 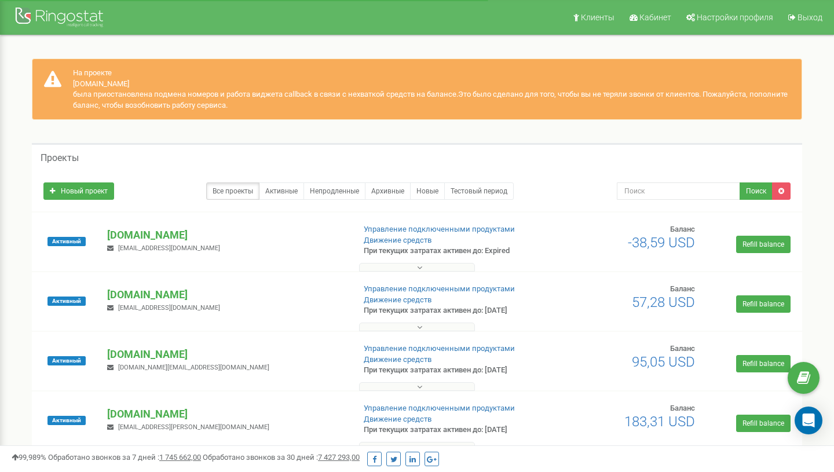 What do you see at coordinates (679, 191) in the screenshot?
I see `input: Поиск` at bounding box center [679, 191].